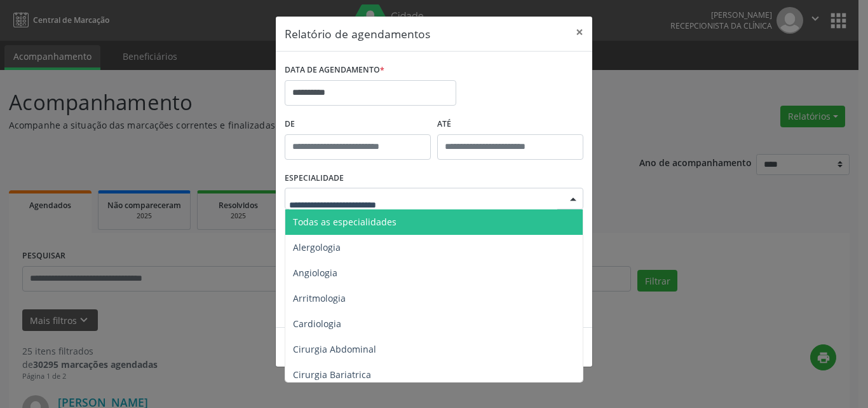 The height and width of the screenshot is (408, 868). What do you see at coordinates (344, 221) in the screenshot?
I see `span: Todas as especialidades` at bounding box center [344, 221].